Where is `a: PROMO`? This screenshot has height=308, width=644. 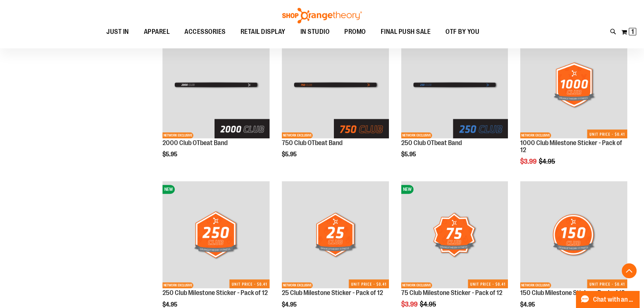
a: PROMO is located at coordinates (355, 32).